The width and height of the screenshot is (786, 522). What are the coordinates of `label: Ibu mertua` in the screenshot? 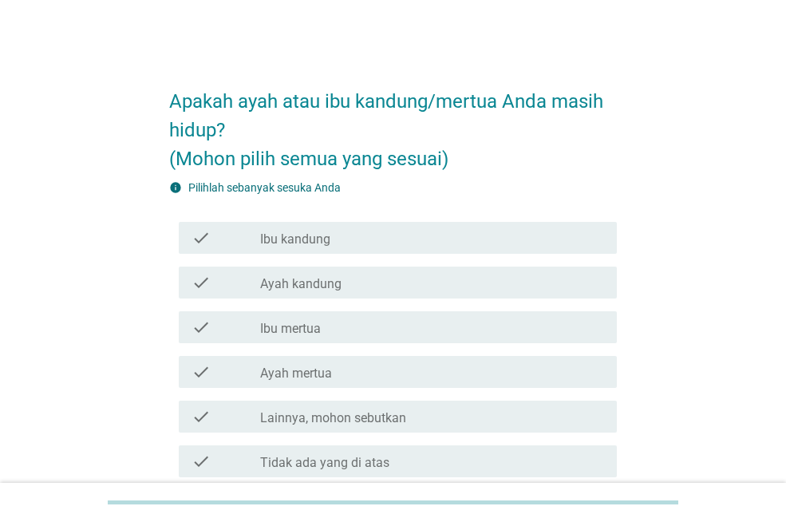 It's located at (290, 329).